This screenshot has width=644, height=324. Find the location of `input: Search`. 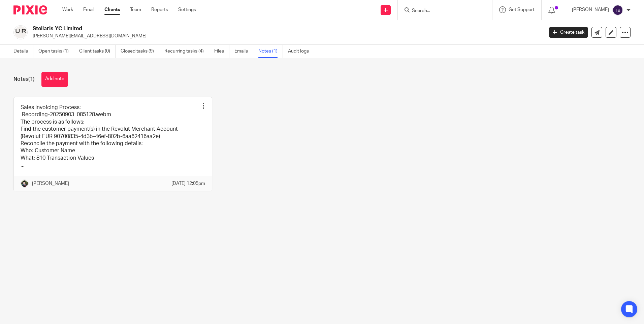

input: Search is located at coordinates (441, 11).